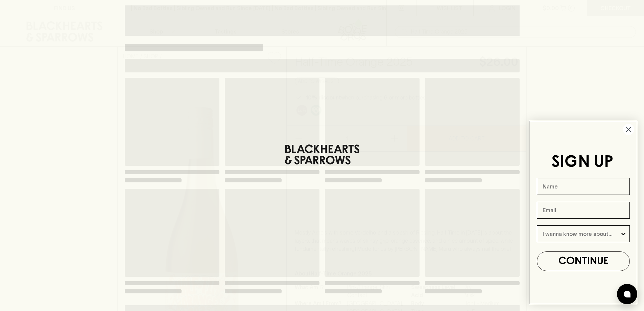 The image size is (644, 311). I want to click on input: I wanna know more about..., so click(581, 234).